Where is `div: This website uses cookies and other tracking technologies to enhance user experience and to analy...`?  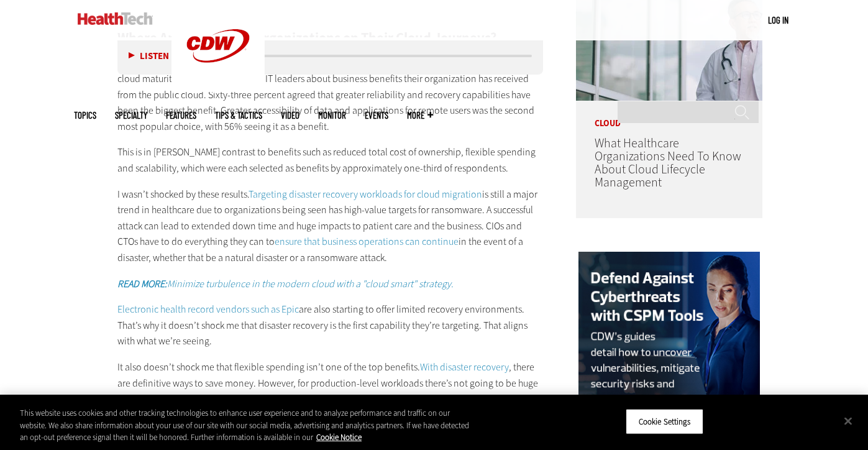 div: This website uses cookies and other tracking technologies to enhance user experience and to analy... is located at coordinates (249, 425).